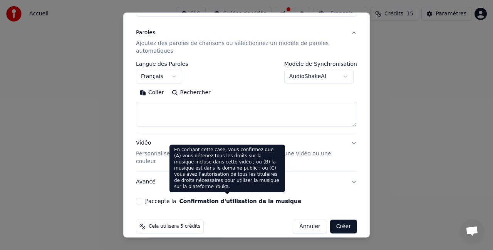 The width and height of the screenshot is (493, 250). What do you see at coordinates (246, 182) in the screenshot?
I see `button: Avancé` at bounding box center [246, 182].